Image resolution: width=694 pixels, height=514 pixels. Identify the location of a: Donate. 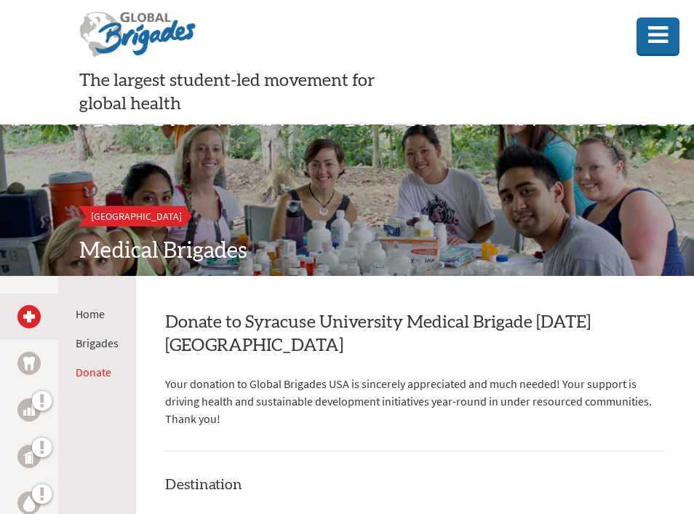
(93, 372).